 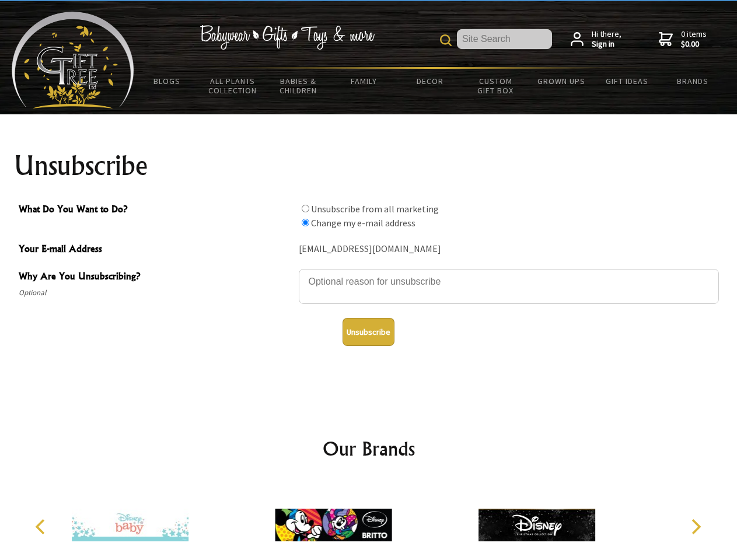 What do you see at coordinates (298, 86) in the screenshot?
I see `a: Babies & Children` at bounding box center [298, 86].